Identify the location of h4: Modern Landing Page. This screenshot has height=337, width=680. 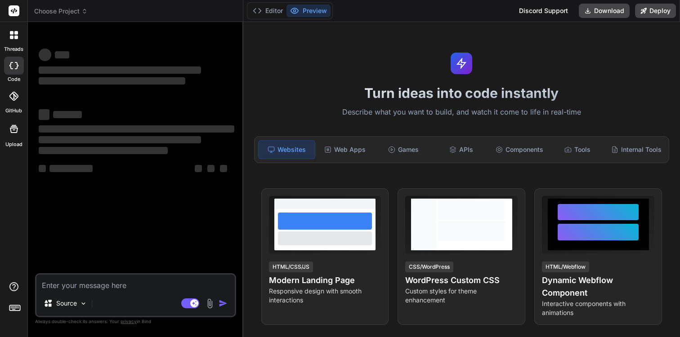
(325, 281).